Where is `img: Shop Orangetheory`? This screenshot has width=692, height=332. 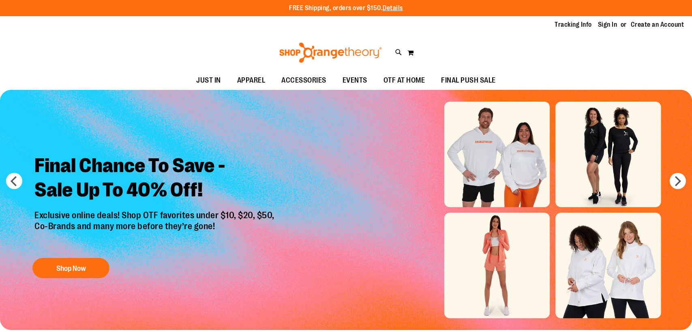
img: Shop Orangetheory is located at coordinates (330, 53).